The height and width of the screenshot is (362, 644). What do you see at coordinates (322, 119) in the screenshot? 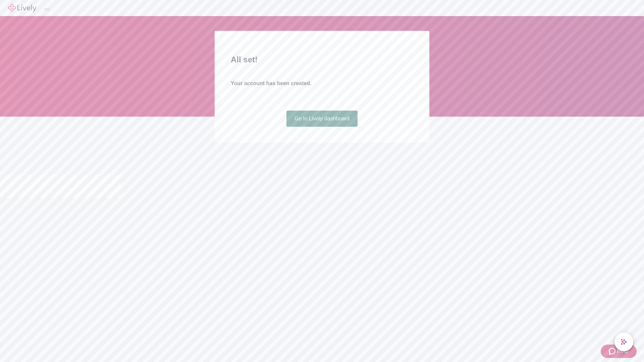
I see `a: Go to Lively dashboard` at bounding box center [322, 119].